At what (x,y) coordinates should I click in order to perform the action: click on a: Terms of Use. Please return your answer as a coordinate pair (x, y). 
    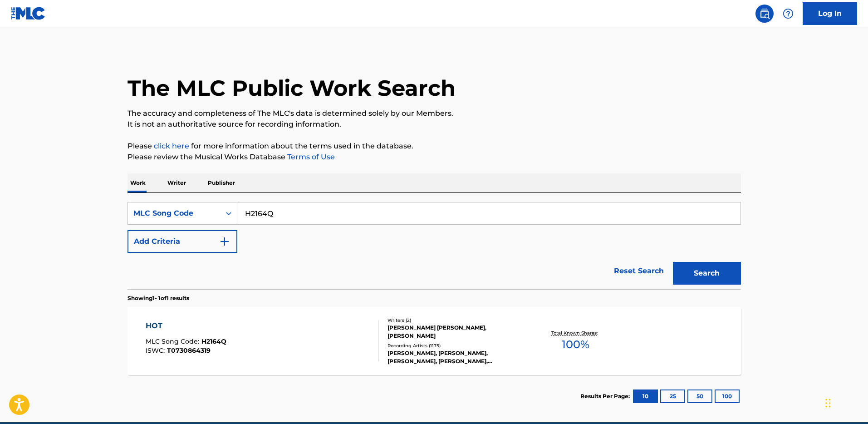
    Looking at the image, I should click on (310, 157).